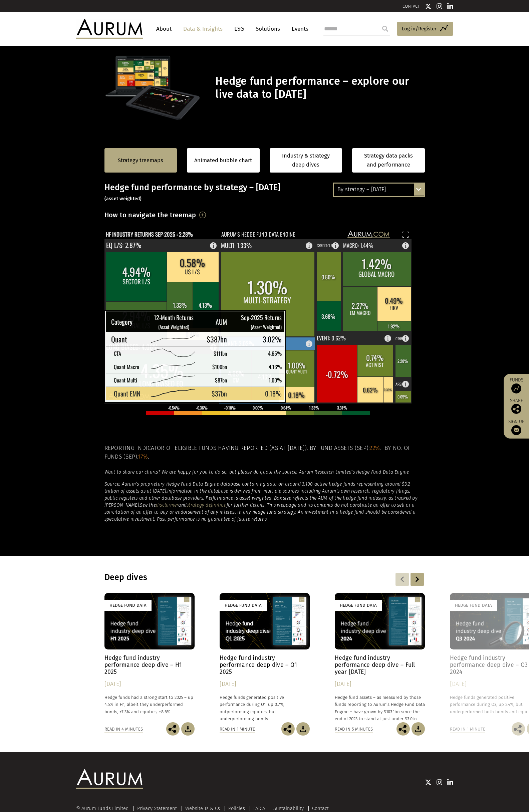  I want to click on a: Website Ts & Cs, so click(202, 808).